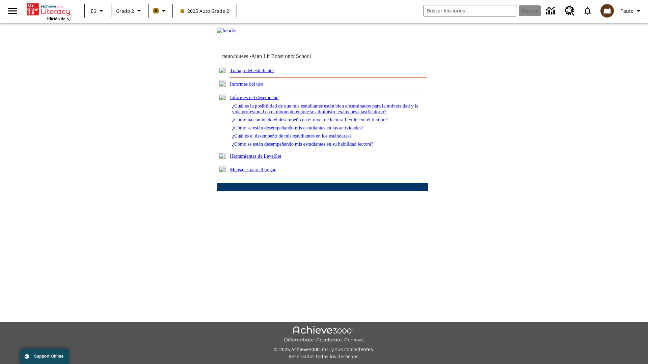 This screenshot has width=648, height=364. What do you see at coordinates (627, 11) in the screenshot?
I see `span: Tauto` at bounding box center [627, 11].